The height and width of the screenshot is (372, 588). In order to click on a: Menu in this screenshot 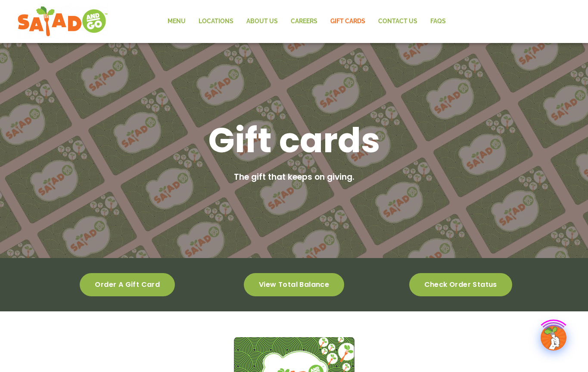, I will do `click(177, 21)`.